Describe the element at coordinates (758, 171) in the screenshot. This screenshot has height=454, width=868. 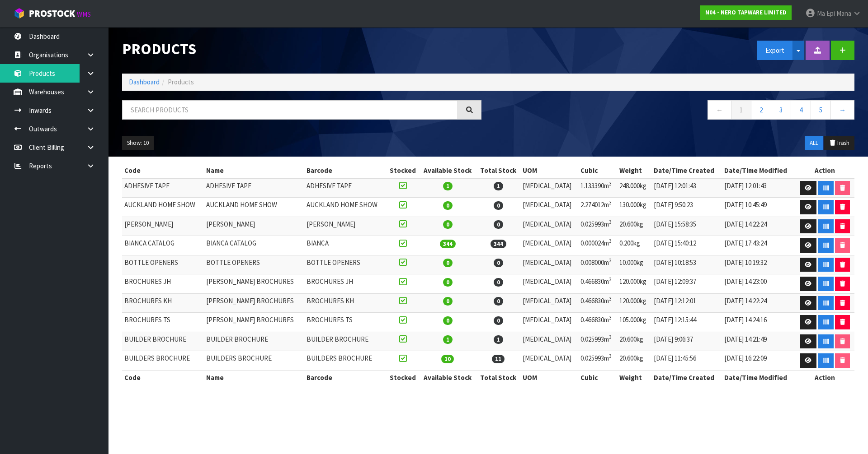
I see `th: Date/Time Modified` at that location.